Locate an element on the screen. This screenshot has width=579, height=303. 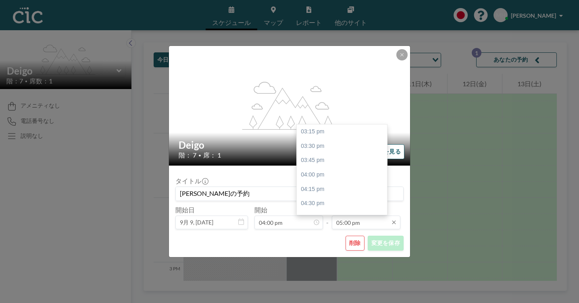
g: flex-grow: 1.2; is located at coordinates (290, 105).